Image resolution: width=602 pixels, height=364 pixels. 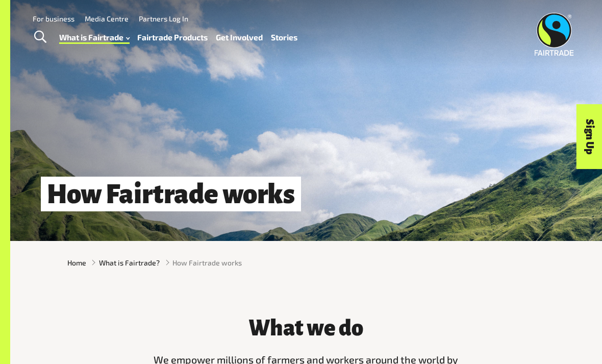 What do you see at coordinates (40, 37) in the screenshot?
I see `a: Toggle Search` at bounding box center [40, 37].